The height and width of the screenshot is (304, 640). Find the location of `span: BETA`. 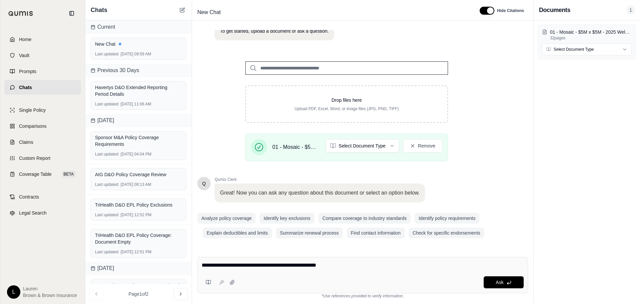

span: BETA is located at coordinates (69, 174).